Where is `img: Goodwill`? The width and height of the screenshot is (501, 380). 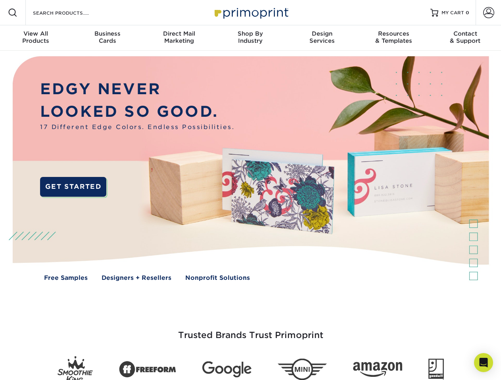
img: Goodwill is located at coordinates (436, 370).